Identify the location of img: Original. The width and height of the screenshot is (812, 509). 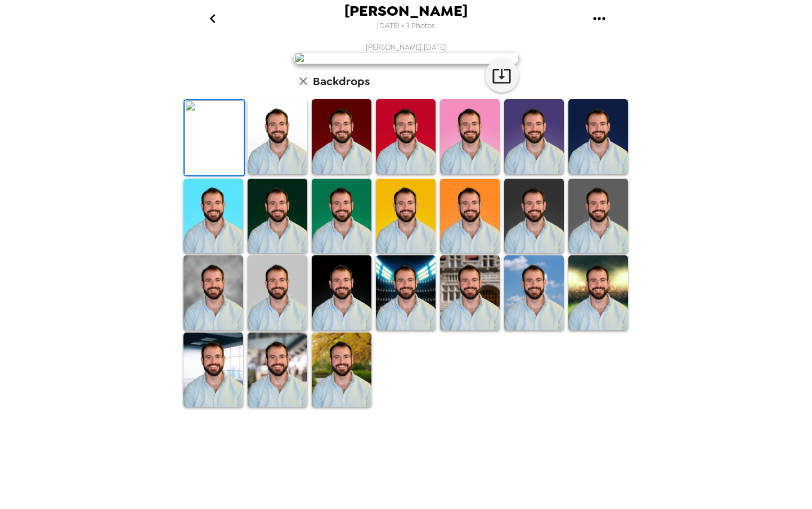
(215, 137).